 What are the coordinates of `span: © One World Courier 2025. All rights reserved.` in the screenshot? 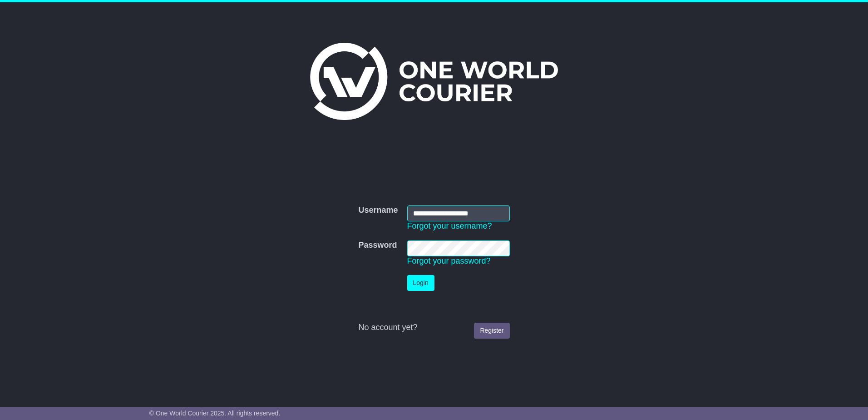 It's located at (215, 413).